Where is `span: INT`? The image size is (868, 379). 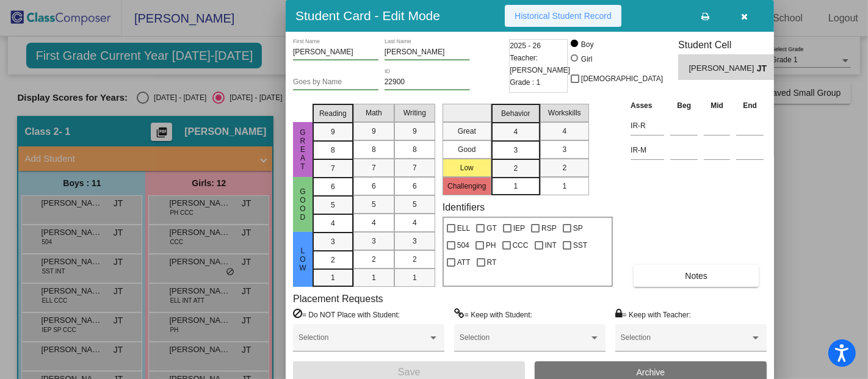
span: INT is located at coordinates (550, 245).